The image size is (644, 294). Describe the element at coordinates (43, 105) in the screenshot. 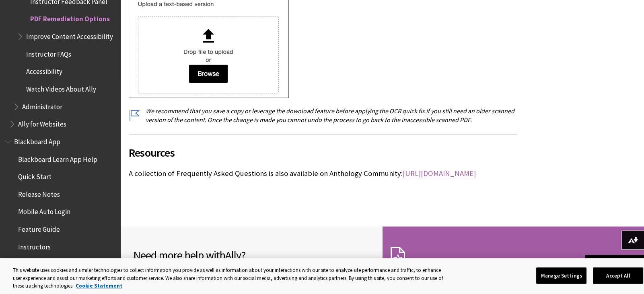

I see `span: Administrator` at that location.